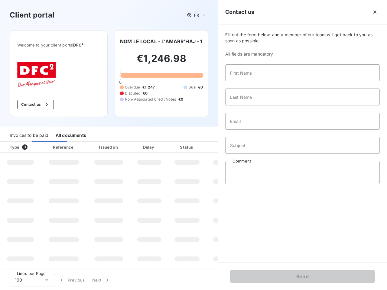 This screenshot has width=387, height=290. What do you see at coordinates (302, 38) in the screenshot?
I see `span: Fill out the form below, and a member of our team will get back to you as soon as possible.` at bounding box center [302, 38].